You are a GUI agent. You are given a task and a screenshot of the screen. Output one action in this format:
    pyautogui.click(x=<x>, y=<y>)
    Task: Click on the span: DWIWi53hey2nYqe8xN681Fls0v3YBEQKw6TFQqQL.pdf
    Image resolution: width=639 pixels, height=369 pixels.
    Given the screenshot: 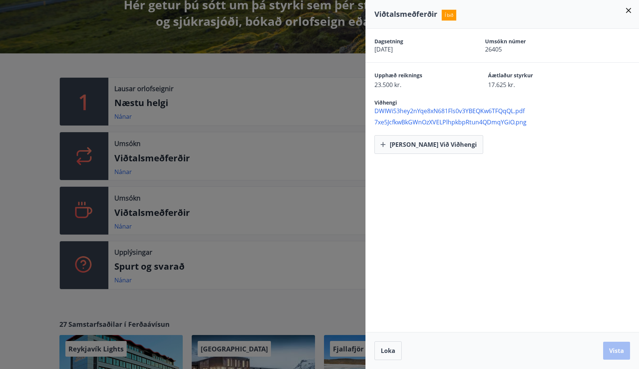 What is the action you would take?
    pyautogui.click(x=507, y=111)
    